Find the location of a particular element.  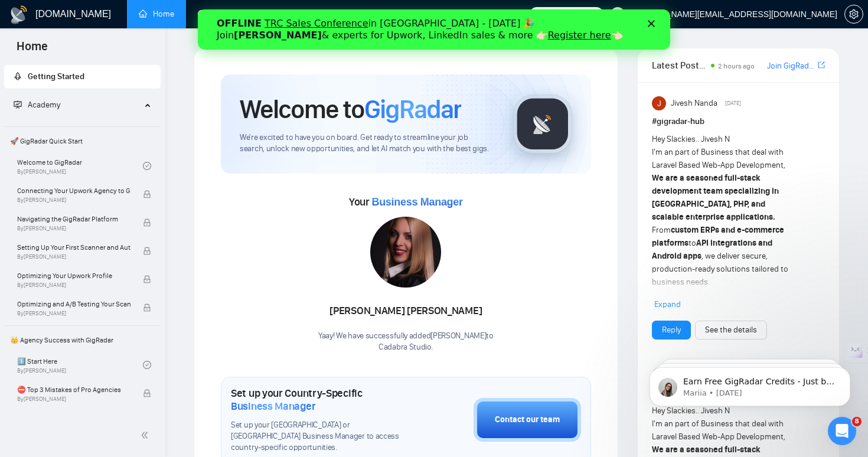

span: GigRadar is located at coordinates (413, 109).